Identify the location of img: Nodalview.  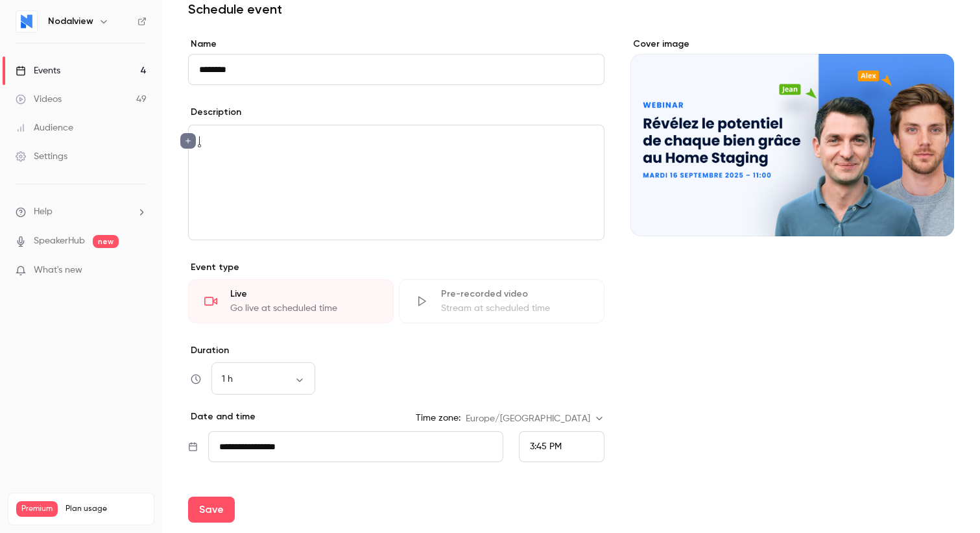
(27, 21).